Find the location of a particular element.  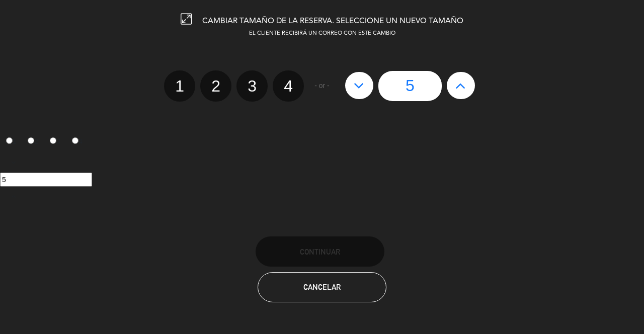

label: 1 is located at coordinates (180, 86).